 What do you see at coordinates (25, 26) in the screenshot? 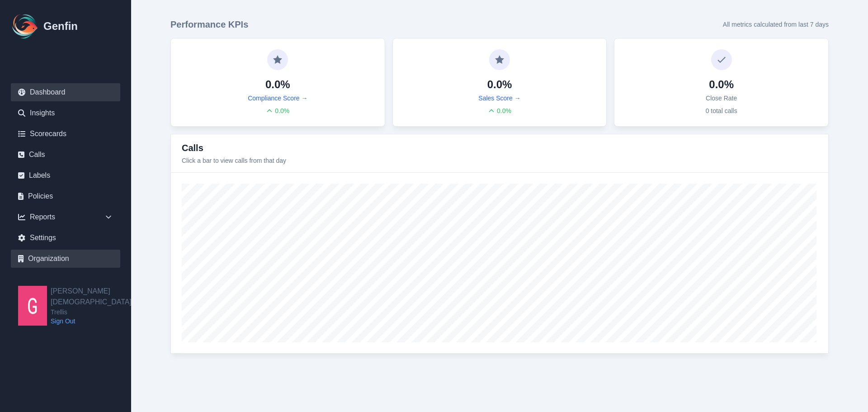
I see `img: Logo` at bounding box center [25, 26].